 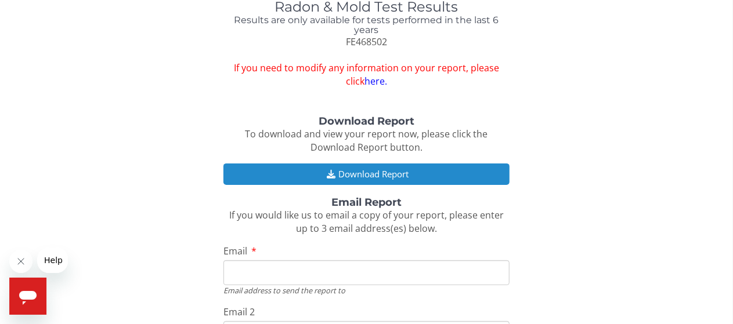 I want to click on span: Email, so click(x=235, y=251).